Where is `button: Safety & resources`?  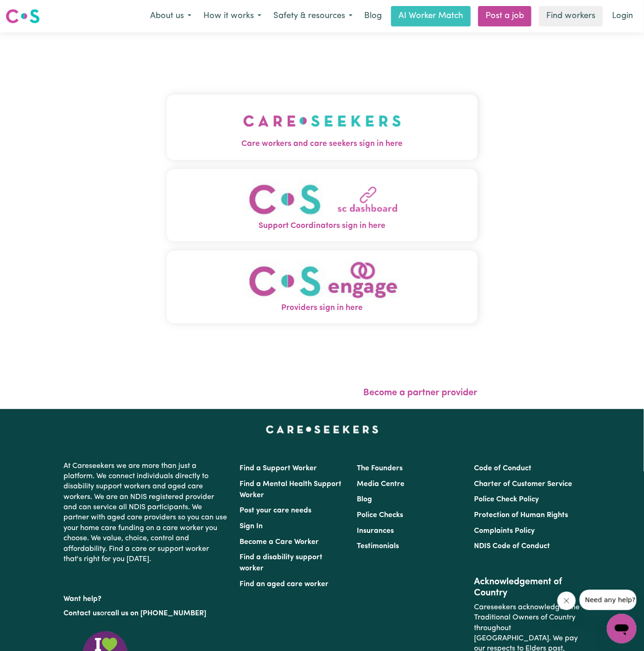 button: Safety & resources is located at coordinates (313, 17).